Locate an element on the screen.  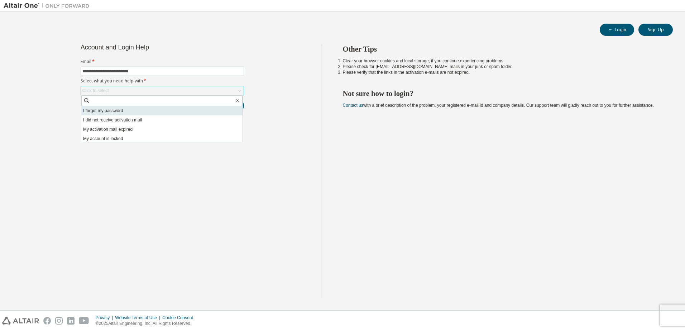
label: Select what you need help with is located at coordinates (162, 81).